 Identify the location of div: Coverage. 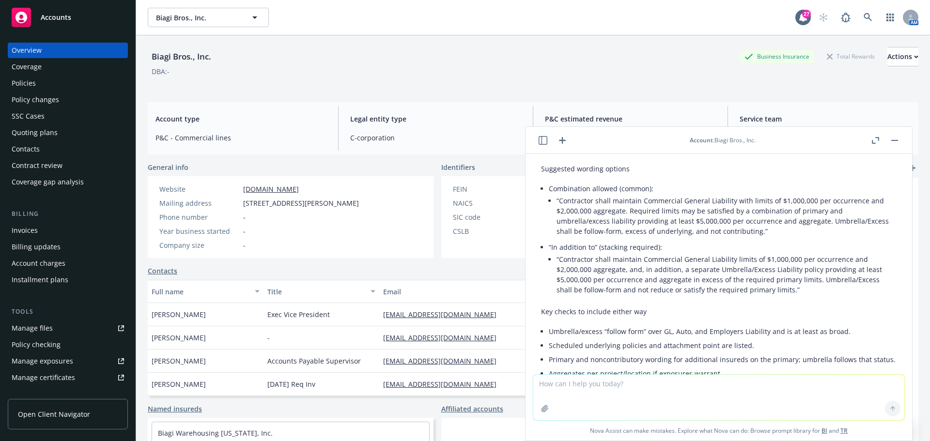
(27, 67).